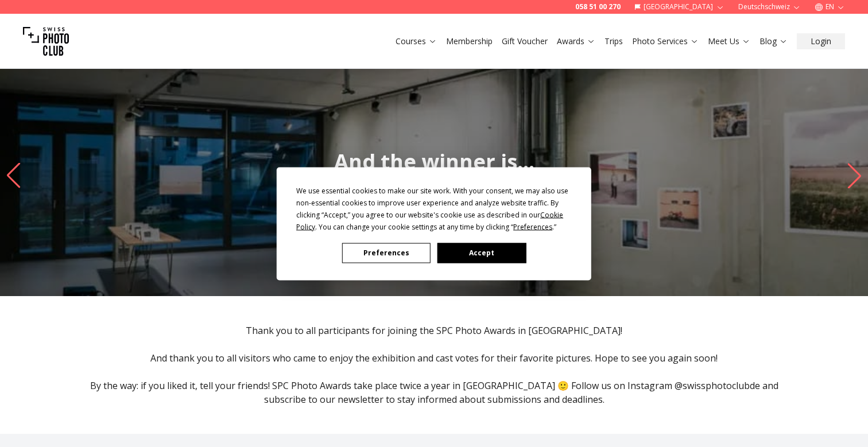 This screenshot has width=868, height=447. Describe the element at coordinates (429, 220) in the screenshot. I see `span: Cookie Policy` at that location.